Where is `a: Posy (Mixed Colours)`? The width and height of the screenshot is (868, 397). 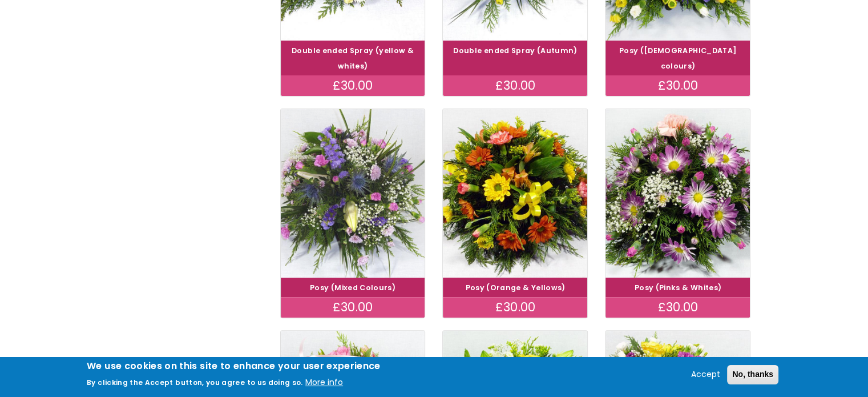 a: Posy (Mixed Colours) is located at coordinates (353, 288).